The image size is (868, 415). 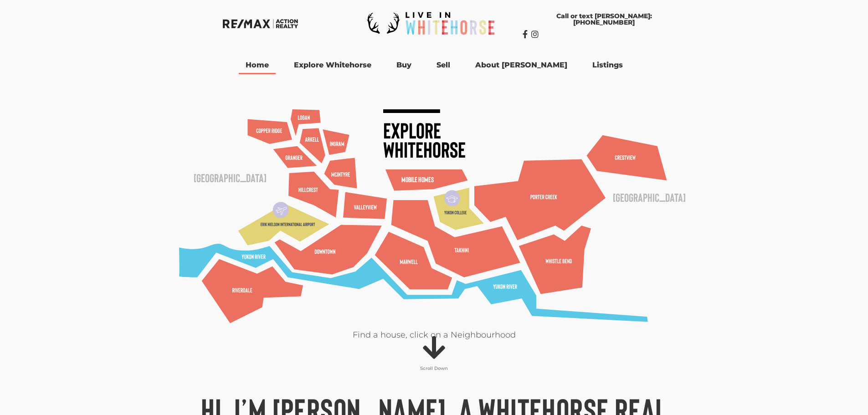 What do you see at coordinates (417, 179) in the screenshot?
I see `text: Mobile Homes` at bounding box center [417, 179].